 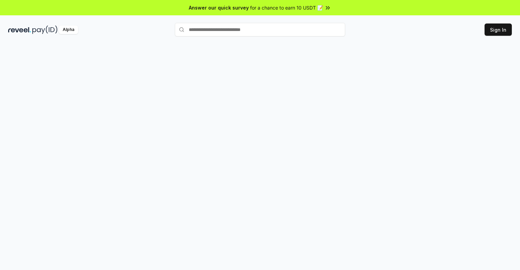 I want to click on div: Alpha, so click(x=68, y=30).